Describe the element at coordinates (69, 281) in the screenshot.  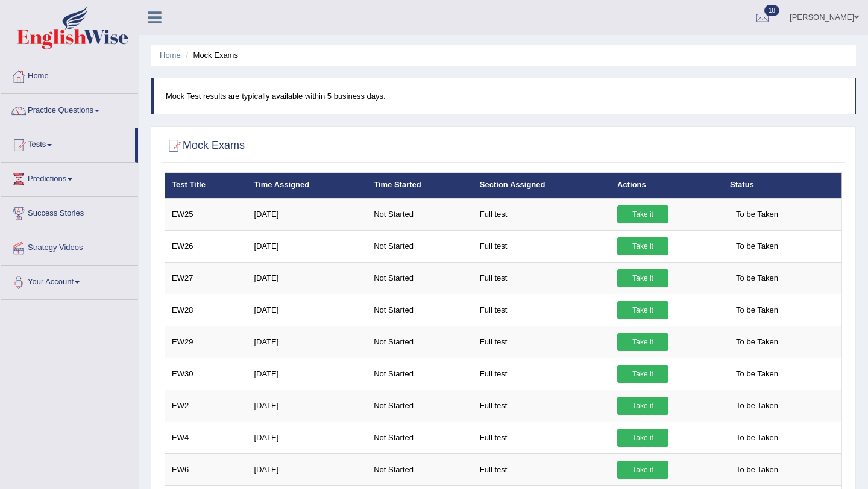
I see `a: Your Account` at that location.